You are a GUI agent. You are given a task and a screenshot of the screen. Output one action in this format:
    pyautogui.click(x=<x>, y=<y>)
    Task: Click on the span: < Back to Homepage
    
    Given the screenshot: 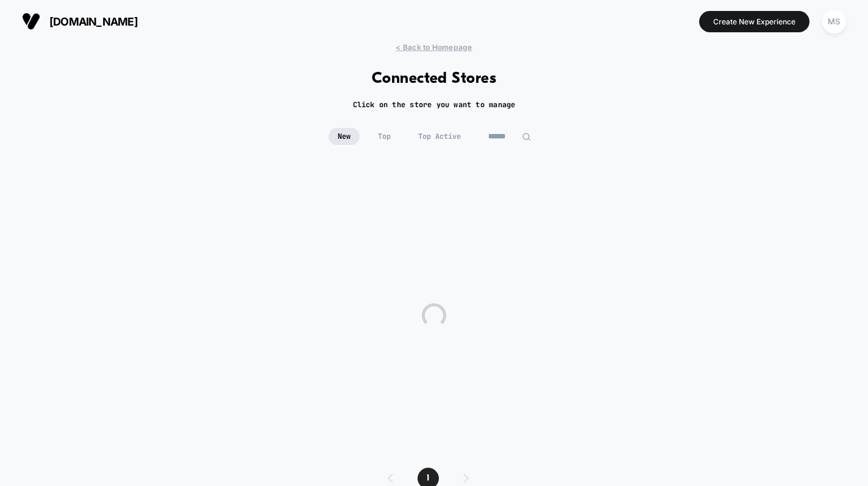 What is the action you would take?
    pyautogui.click(x=434, y=47)
    